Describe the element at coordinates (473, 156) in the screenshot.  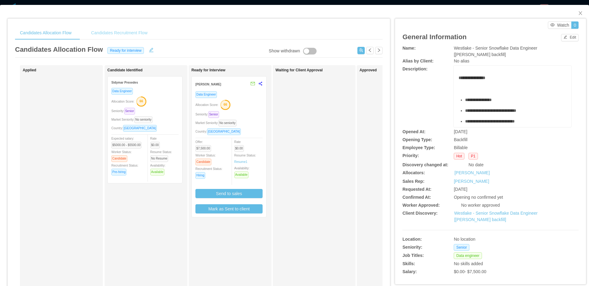
I see `span: P1` at that location.